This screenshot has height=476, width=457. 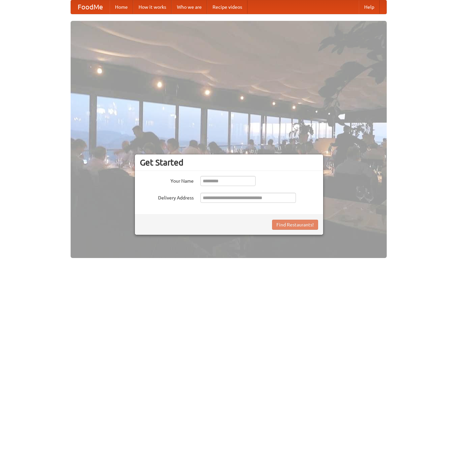 What do you see at coordinates (189, 7) in the screenshot?
I see `a: Who we are` at bounding box center [189, 7].